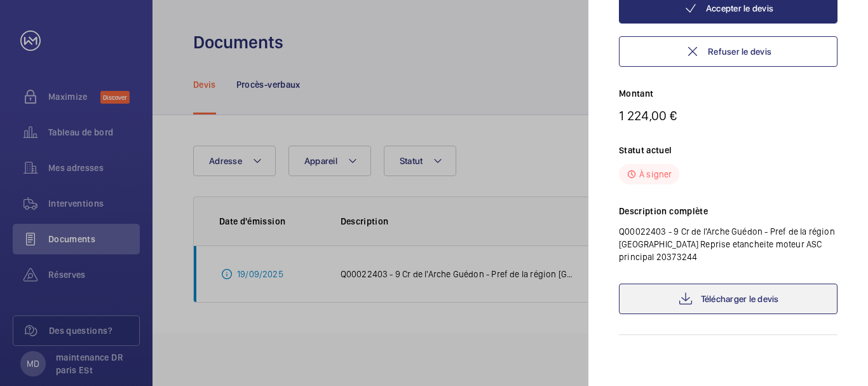 Image resolution: width=868 pixels, height=386 pixels. I want to click on p: À signer, so click(655, 174).